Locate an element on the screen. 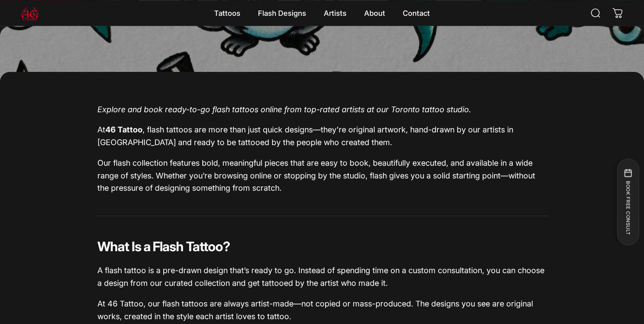 The width and height of the screenshot is (644, 324). button: BOOK FREE CONSULT is located at coordinates (627, 202).